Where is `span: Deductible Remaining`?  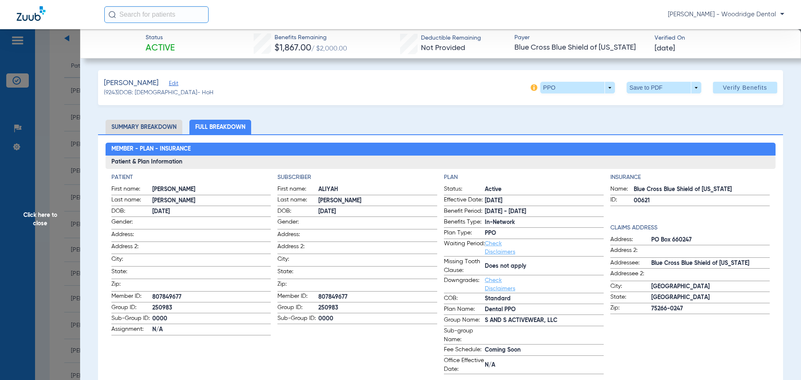 span: Deductible Remaining is located at coordinates (451, 38).